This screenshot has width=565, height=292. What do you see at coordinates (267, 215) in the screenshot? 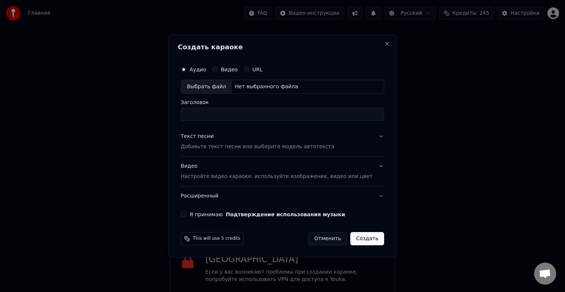
I see `label: Я принимаю` at bounding box center [267, 215].